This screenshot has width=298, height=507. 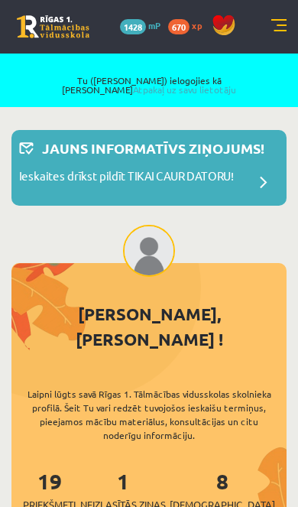 What do you see at coordinates (153, 148) in the screenshot?
I see `p: Jauns informatīvs ziņojums!` at bounding box center [153, 148].